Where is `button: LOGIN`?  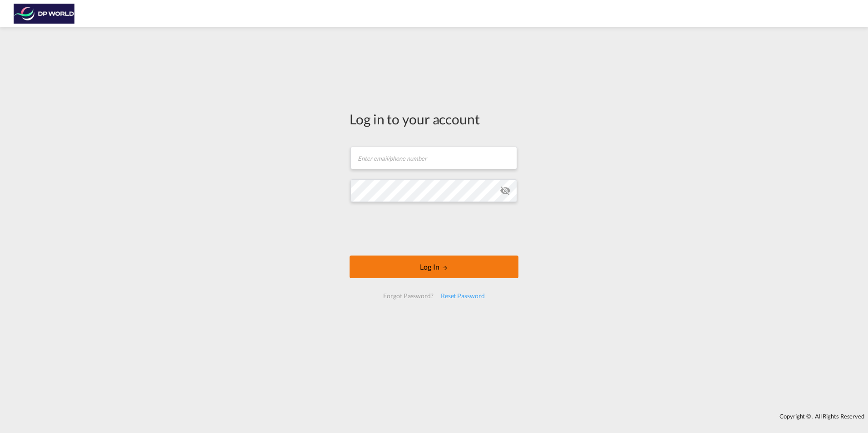 button: LOGIN is located at coordinates (434, 267).